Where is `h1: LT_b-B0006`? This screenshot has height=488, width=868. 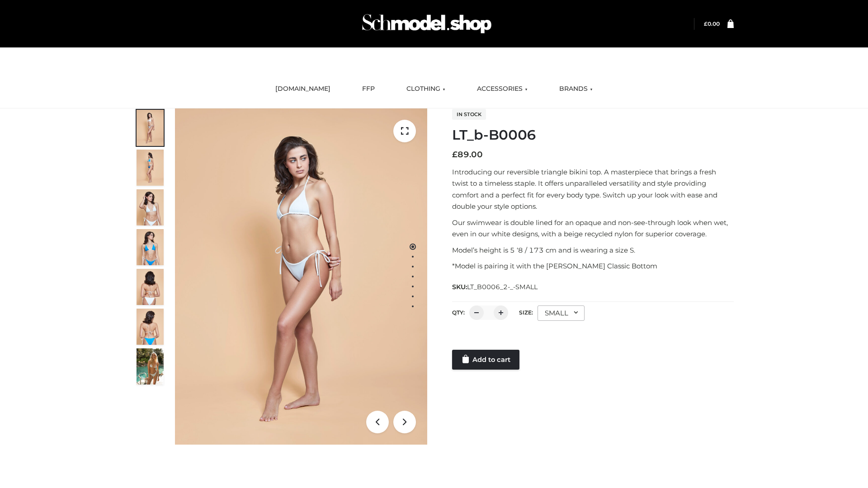 h1: LT_b-B0006 is located at coordinates (593, 135).